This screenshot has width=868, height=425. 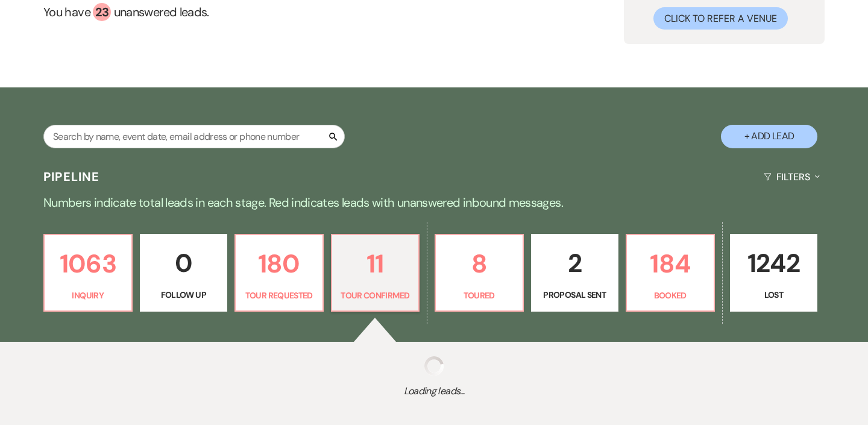 I want to click on a: 0Follow Up, so click(x=184, y=273).